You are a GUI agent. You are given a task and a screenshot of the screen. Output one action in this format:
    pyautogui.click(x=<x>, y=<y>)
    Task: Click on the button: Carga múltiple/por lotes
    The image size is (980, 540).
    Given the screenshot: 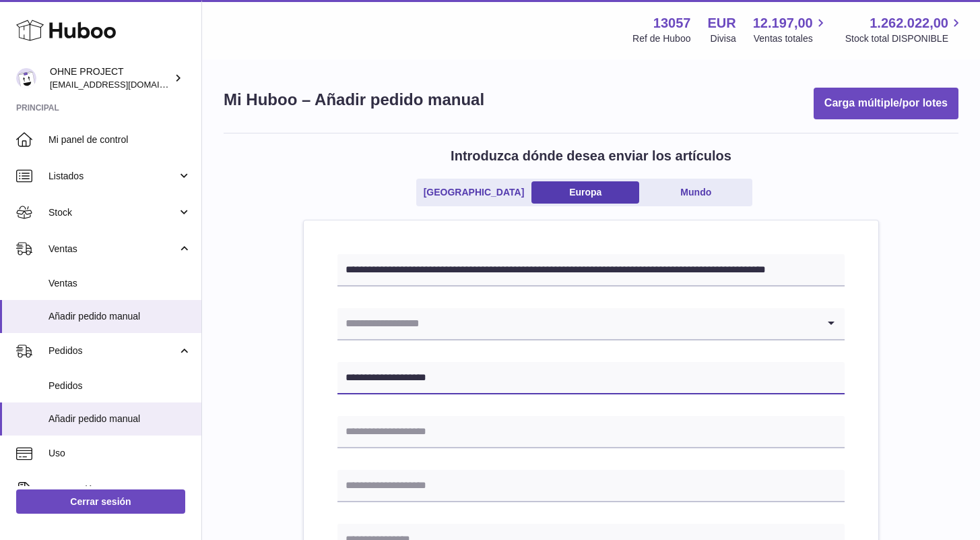 What is the action you would take?
    pyautogui.click(x=886, y=103)
    